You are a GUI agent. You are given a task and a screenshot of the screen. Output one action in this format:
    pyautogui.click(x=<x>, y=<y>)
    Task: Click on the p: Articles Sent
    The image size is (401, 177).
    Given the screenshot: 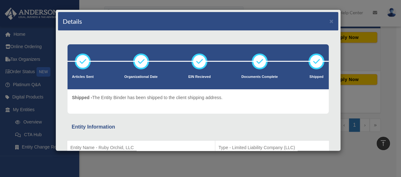 What is the action you would take?
    pyautogui.click(x=83, y=77)
    